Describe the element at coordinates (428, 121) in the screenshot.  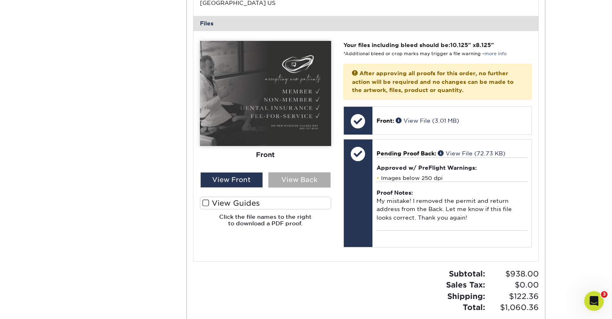
I see `a: View File (3.01 MB)` at that location.